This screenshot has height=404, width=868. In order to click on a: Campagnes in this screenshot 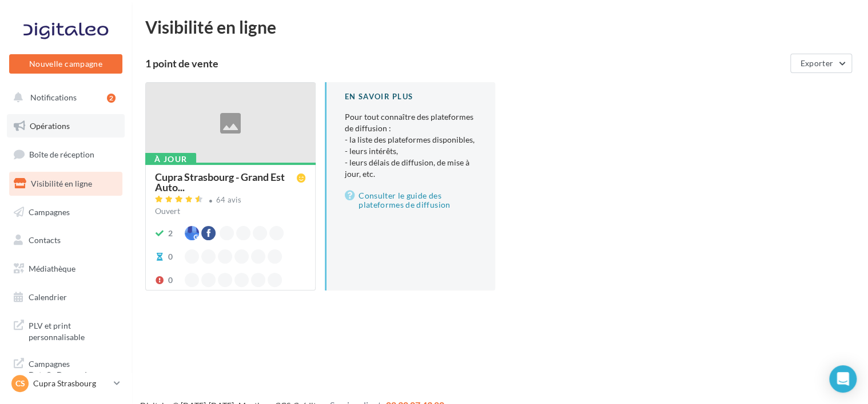, I will do `click(66, 213)`.